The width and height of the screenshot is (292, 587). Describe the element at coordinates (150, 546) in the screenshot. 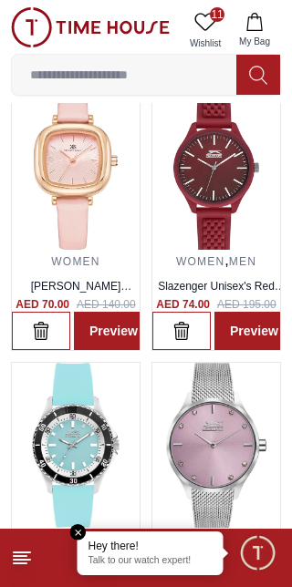

I see `div: Hey there!` at that location.